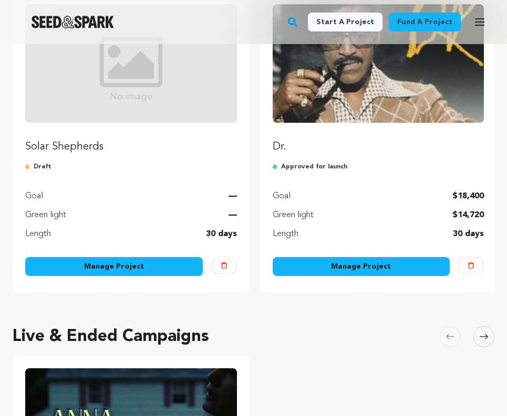 Image resolution: width=507 pixels, height=416 pixels. Describe the element at coordinates (72, 22) in the screenshot. I see `a: Seed&Spark Homepage` at that location.